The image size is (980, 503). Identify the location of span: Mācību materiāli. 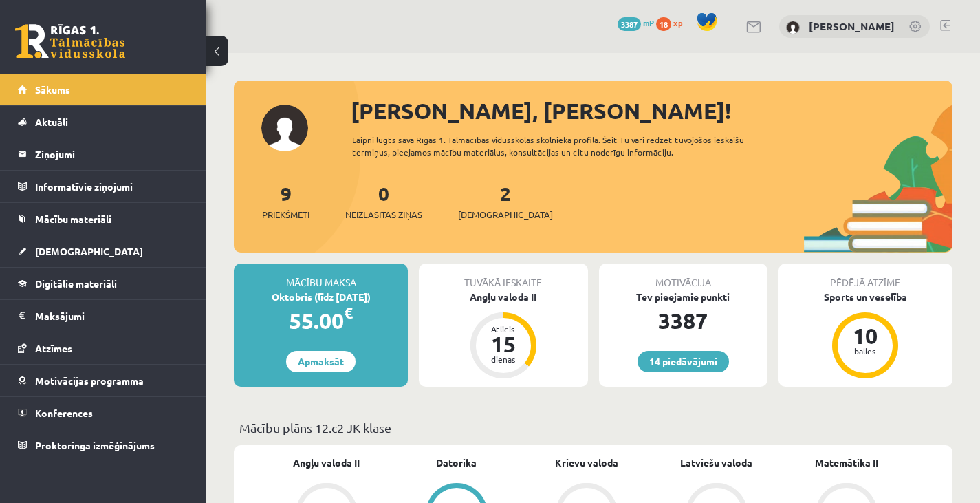
(73, 219).